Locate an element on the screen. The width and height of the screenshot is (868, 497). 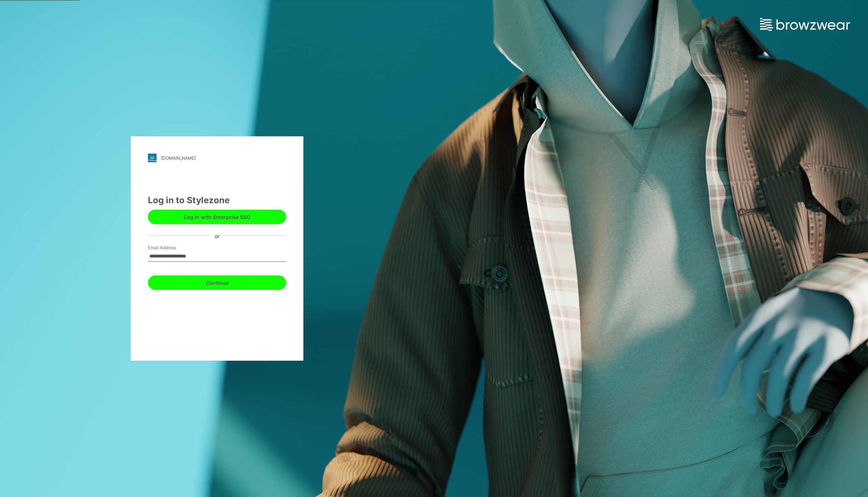
img: stylezone-logo.562084cfcfab977791bfbf7441f1a819.svg is located at coordinates (152, 158).